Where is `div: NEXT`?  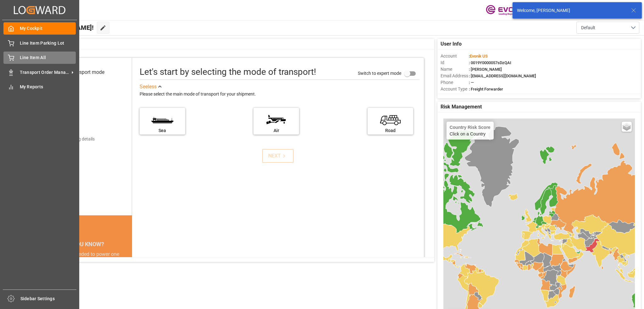 div: NEXT is located at coordinates (277, 156).